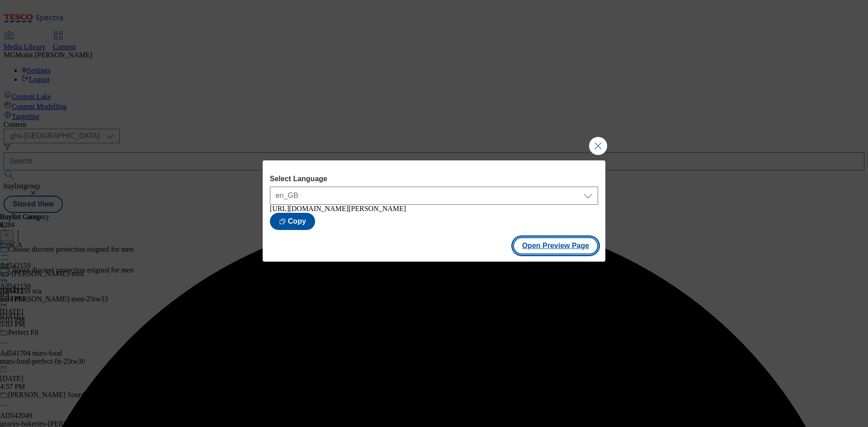 This screenshot has height=427, width=868. What do you see at coordinates (598, 146) in the screenshot?
I see `button: Close Modal` at bounding box center [598, 146].